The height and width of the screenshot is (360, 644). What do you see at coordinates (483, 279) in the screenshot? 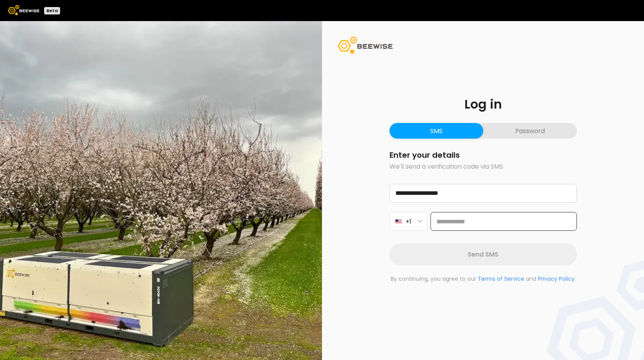
I see `p: By continuing, you agree to our and .` at bounding box center [483, 279].